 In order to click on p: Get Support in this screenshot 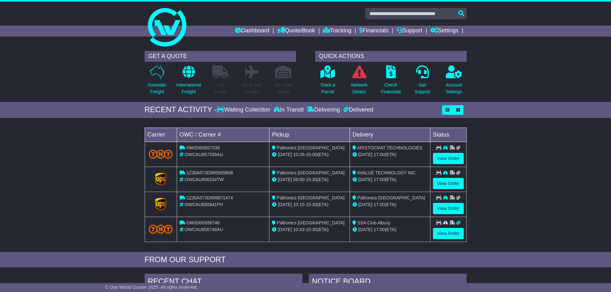, I will do `click(422, 89)`.